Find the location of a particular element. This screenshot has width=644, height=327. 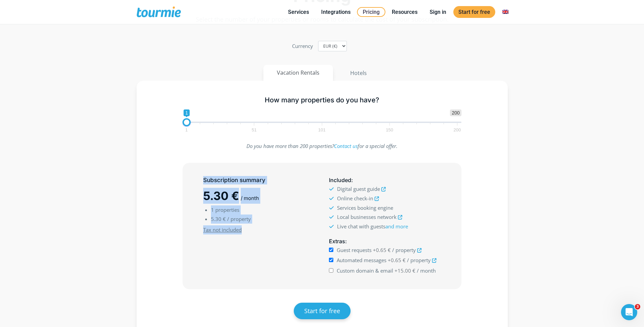

span: Automated messages is located at coordinates (361, 260).